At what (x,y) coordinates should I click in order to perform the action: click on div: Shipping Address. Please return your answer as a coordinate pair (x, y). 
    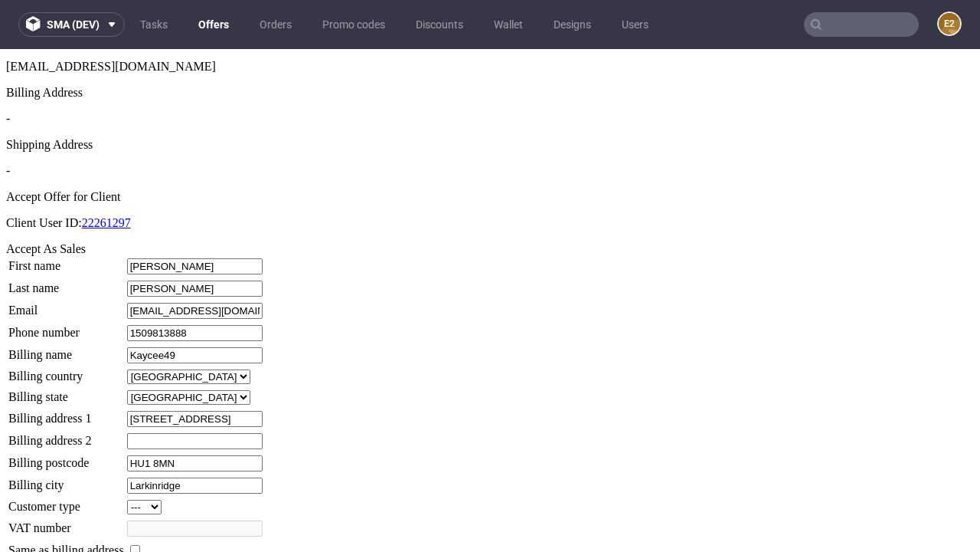
    Looking at the image, I should click on (490, 95).